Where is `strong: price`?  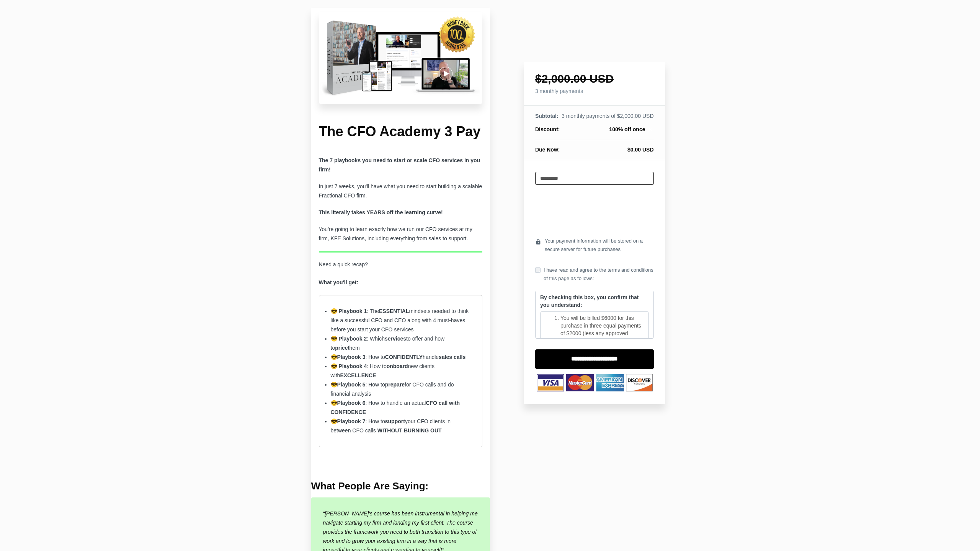 strong: price is located at coordinates (342, 348).